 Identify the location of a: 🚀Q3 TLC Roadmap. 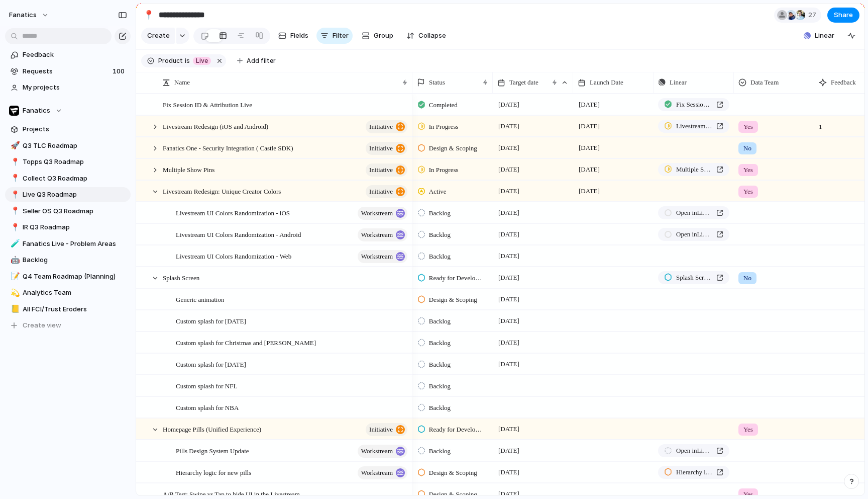
(68, 146).